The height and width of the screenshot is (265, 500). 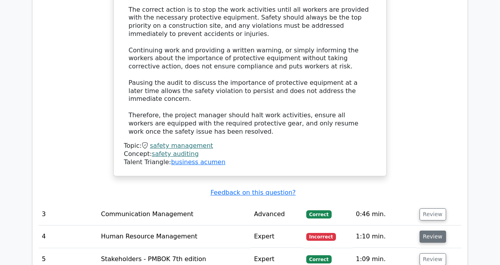 I want to click on a: business acumen, so click(x=198, y=162).